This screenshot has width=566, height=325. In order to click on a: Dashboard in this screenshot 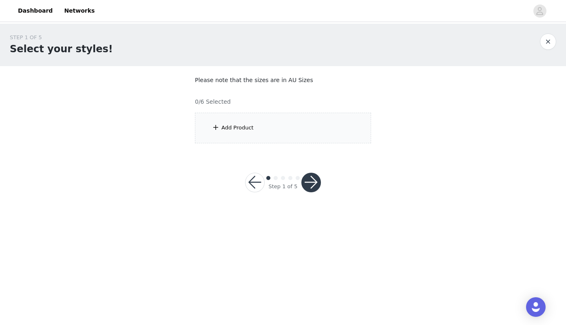, I will do `click(35, 11)`.